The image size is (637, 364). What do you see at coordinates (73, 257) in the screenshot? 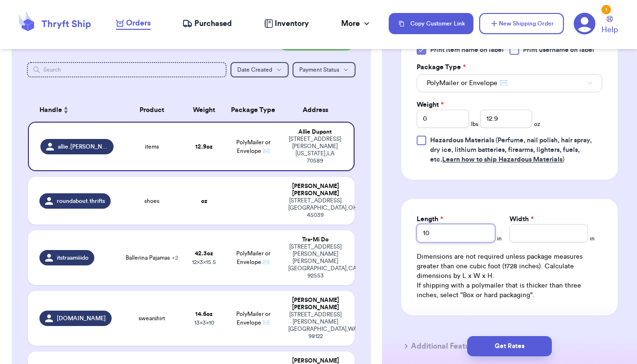
I see `span: itstraamiiido` at bounding box center [73, 257].